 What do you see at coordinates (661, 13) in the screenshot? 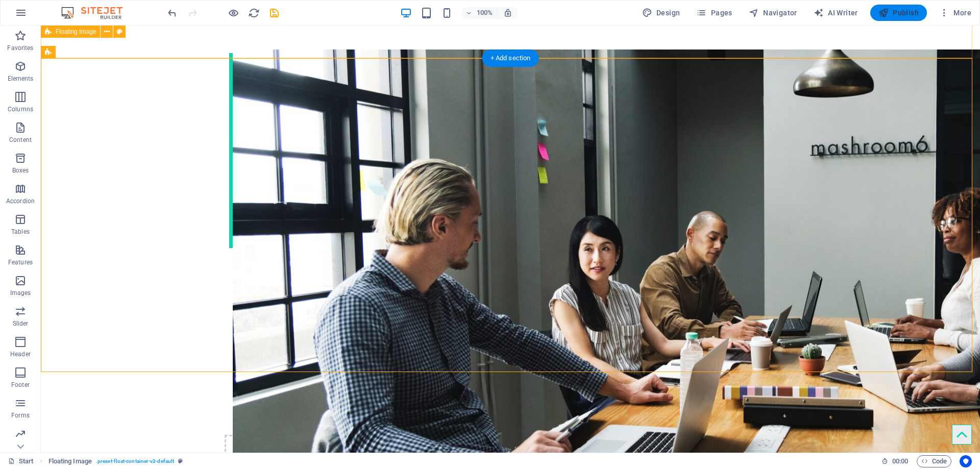
I see `span: Design` at bounding box center [661, 13].